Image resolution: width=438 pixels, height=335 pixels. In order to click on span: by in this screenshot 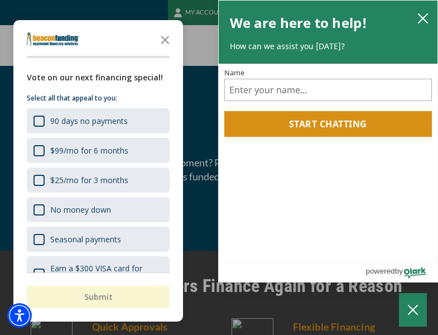, I will do `click(399, 271)`.